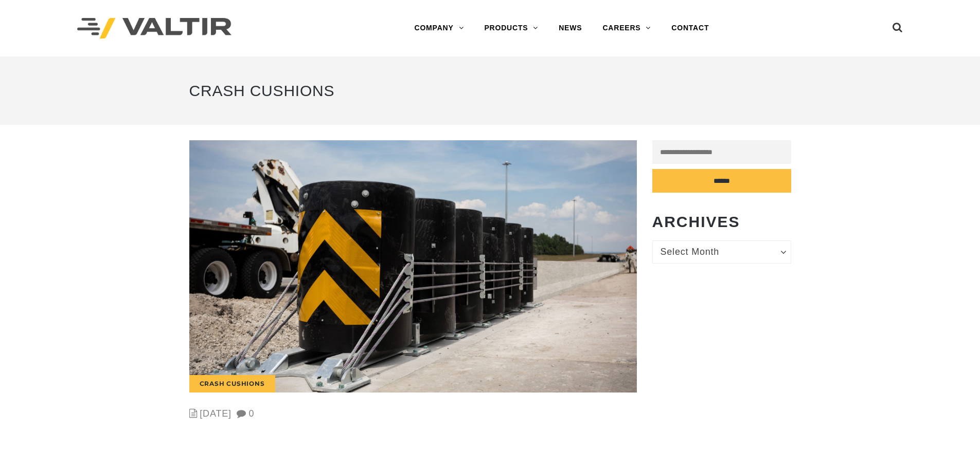 This screenshot has width=980, height=468. What do you see at coordinates (570, 29) in the screenshot?
I see `a: NEWS` at bounding box center [570, 29].